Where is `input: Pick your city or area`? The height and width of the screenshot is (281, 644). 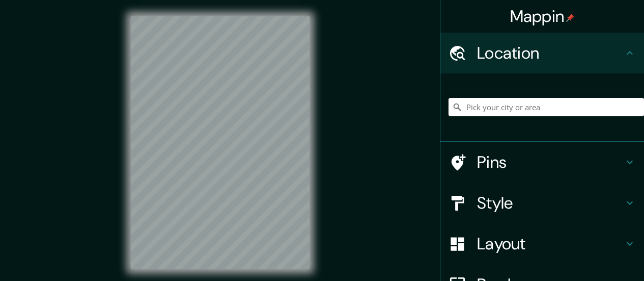
input: Pick your city or area is located at coordinates (547, 107).